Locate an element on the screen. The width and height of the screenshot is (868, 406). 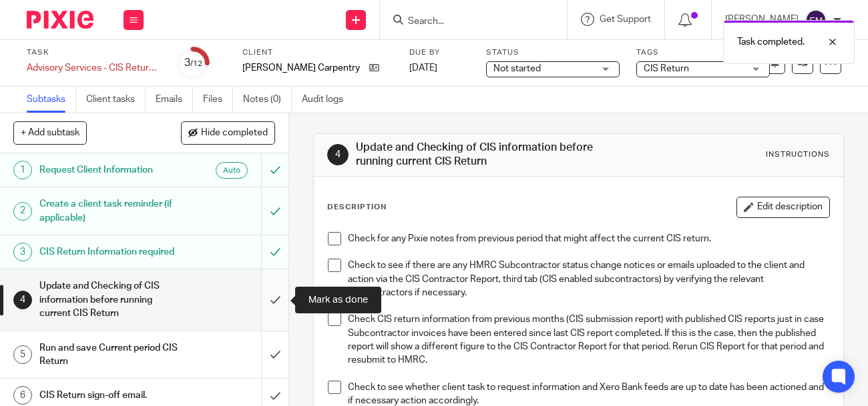
span: CIS Return is located at coordinates (666, 68).